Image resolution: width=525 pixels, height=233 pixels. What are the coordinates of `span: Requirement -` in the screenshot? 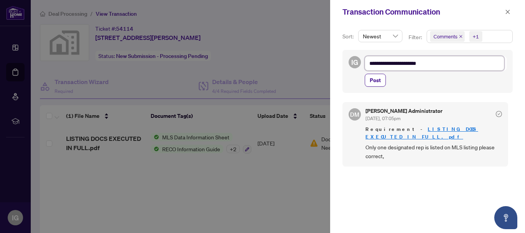 It's located at (434, 133).